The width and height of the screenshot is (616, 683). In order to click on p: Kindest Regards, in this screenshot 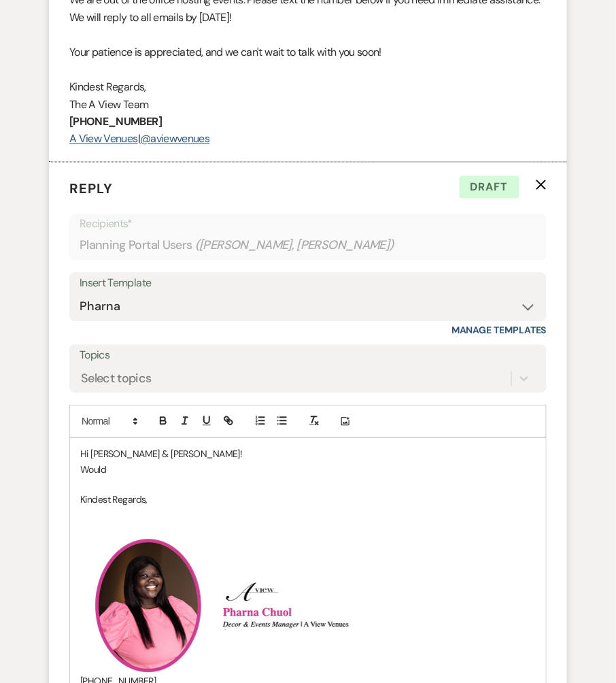, I will do `click(308, 500)`.